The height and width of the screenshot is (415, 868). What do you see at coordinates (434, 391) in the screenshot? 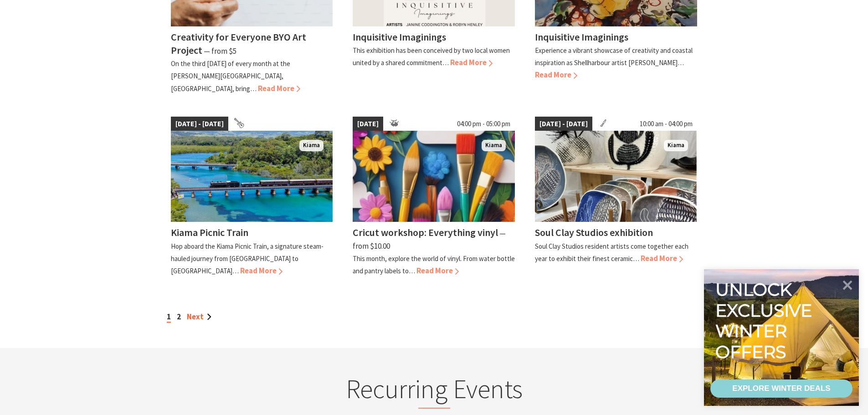
I see `h2: Recurring Events` at bounding box center [434, 391].